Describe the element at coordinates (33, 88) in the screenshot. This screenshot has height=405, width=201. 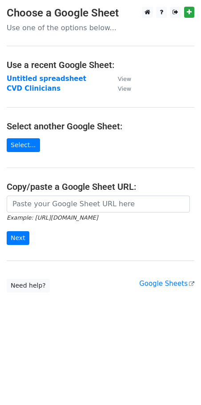
I see `strong: CVD Clinicians` at that location.